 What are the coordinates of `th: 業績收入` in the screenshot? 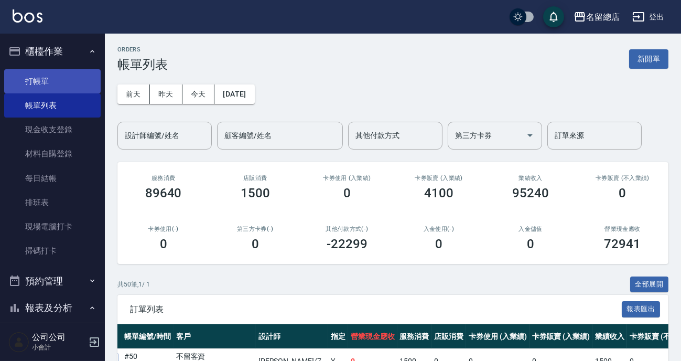 It's located at (610, 336).